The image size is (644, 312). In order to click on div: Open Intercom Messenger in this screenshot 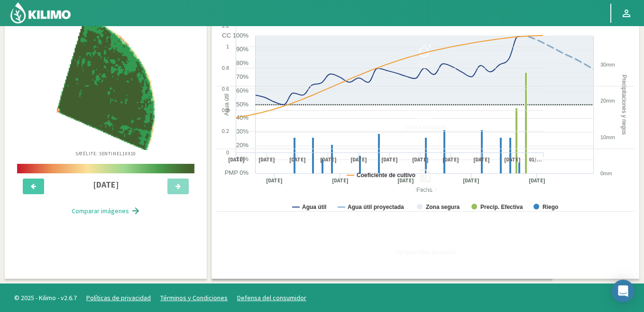, I will do `click(623, 291)`.